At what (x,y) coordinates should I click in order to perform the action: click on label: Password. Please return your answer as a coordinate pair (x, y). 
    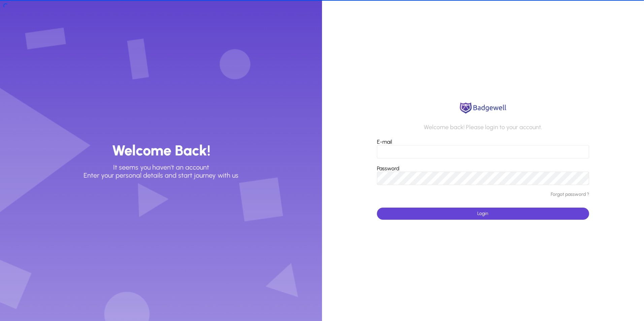
    Looking at the image, I should click on (388, 168).